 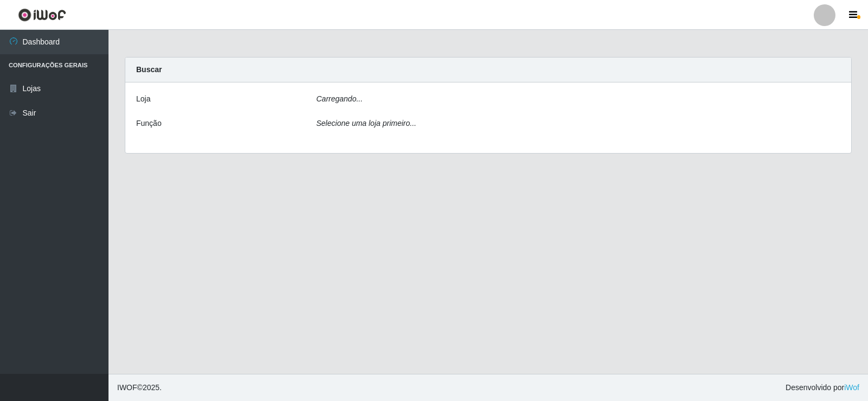 I want to click on span: Desenvolvido por, so click(x=823, y=388).